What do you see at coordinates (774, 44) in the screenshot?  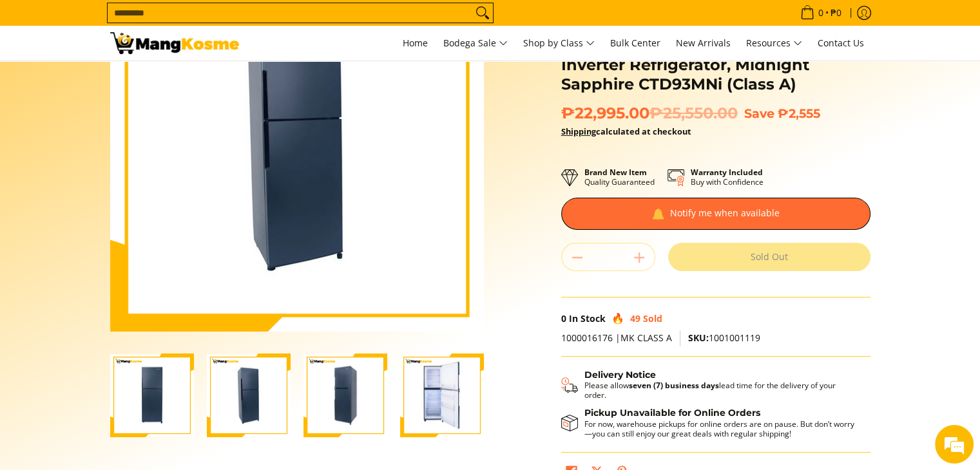 I see `a: Resources` at bounding box center [774, 44].